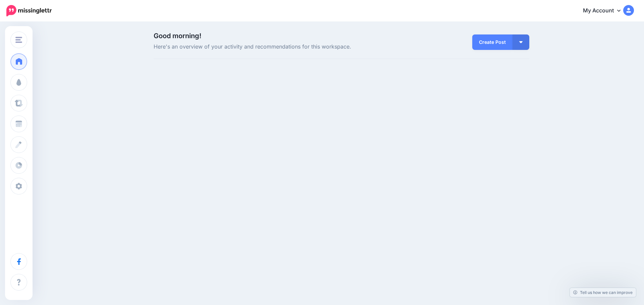 The height and width of the screenshot is (305, 644). Describe the element at coordinates (177, 36) in the screenshot. I see `span: Good morning!` at that location.